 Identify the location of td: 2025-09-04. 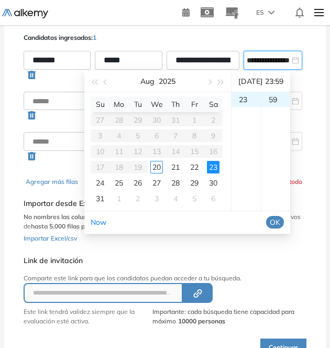
(175, 199).